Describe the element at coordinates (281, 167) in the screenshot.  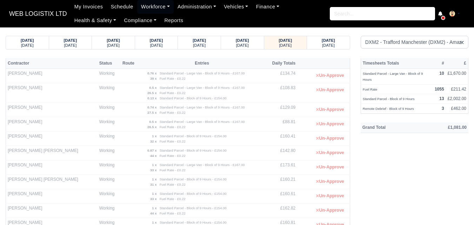
I see `td: £173.61` at that location.